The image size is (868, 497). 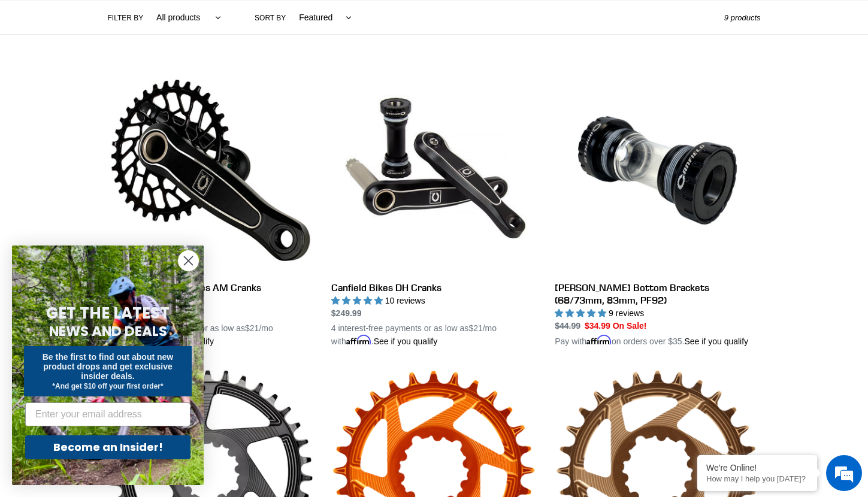 What do you see at coordinates (126, 18) in the screenshot?
I see `label: Filter by` at bounding box center [126, 18].